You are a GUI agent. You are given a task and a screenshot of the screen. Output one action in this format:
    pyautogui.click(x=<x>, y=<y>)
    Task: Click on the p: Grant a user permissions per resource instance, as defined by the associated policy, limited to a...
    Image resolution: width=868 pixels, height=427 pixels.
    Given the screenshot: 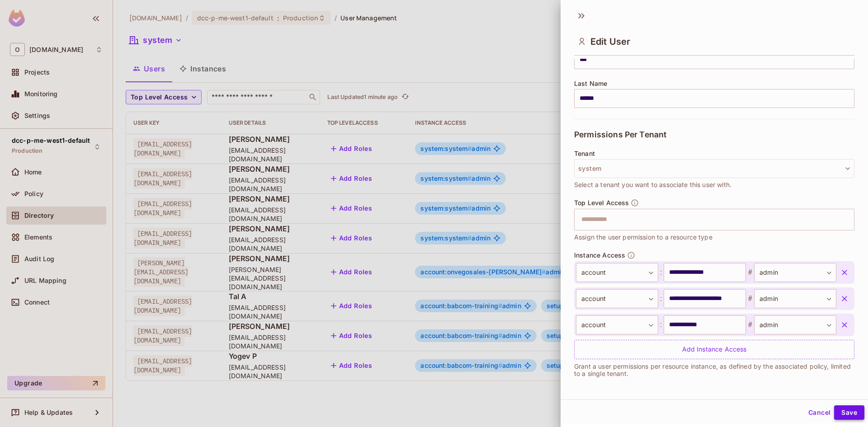 What is the action you would take?
    pyautogui.click(x=714, y=370)
    